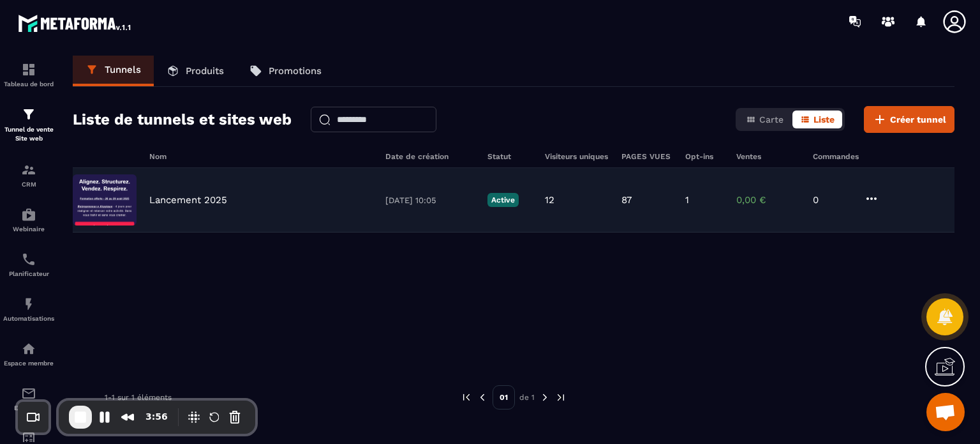 This screenshot has width=980, height=444. What do you see at coordinates (29, 75) in the screenshot?
I see `a: formationformationTableau de bord` at bounding box center [29, 75].